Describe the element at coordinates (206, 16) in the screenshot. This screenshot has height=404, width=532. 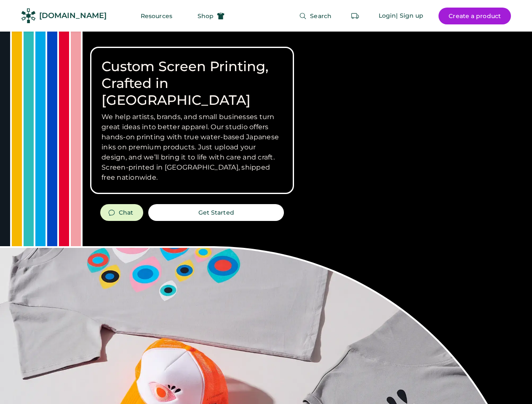
I see `span: Shop` at that location.